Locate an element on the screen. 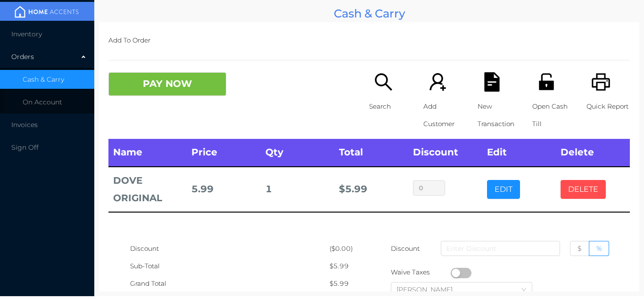 This screenshot has width=644, height=299. span: Cash & Carry is located at coordinates (44, 79).